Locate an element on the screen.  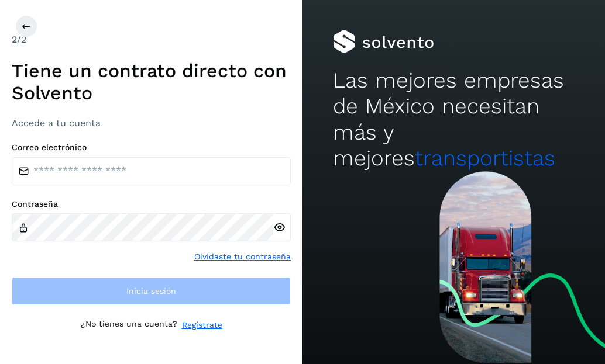
div: /2 is located at coordinates (151, 40).